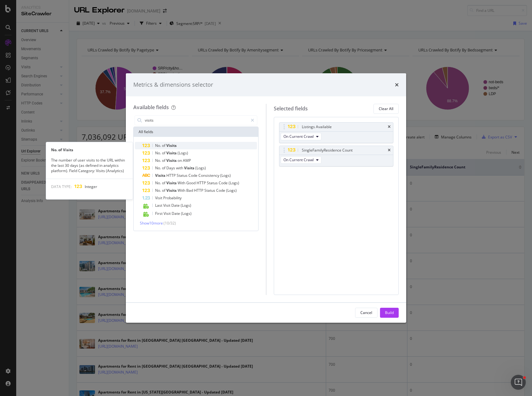 The image size is (532, 396). Describe the element at coordinates (336, 133) in the screenshot. I see `div: Listings AvailabletimesOn Current Crawl` at that location.